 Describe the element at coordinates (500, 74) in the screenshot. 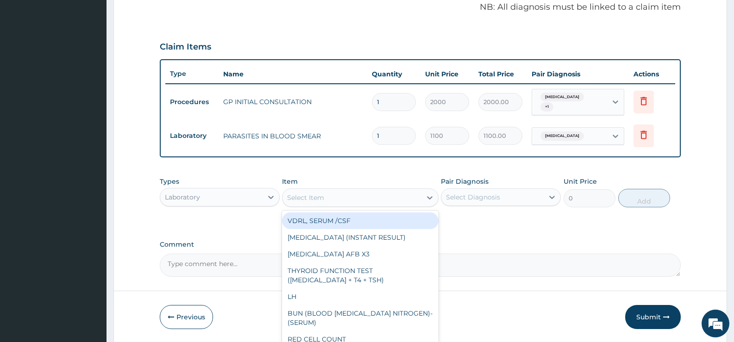

I see `th: Total Price` at that location.